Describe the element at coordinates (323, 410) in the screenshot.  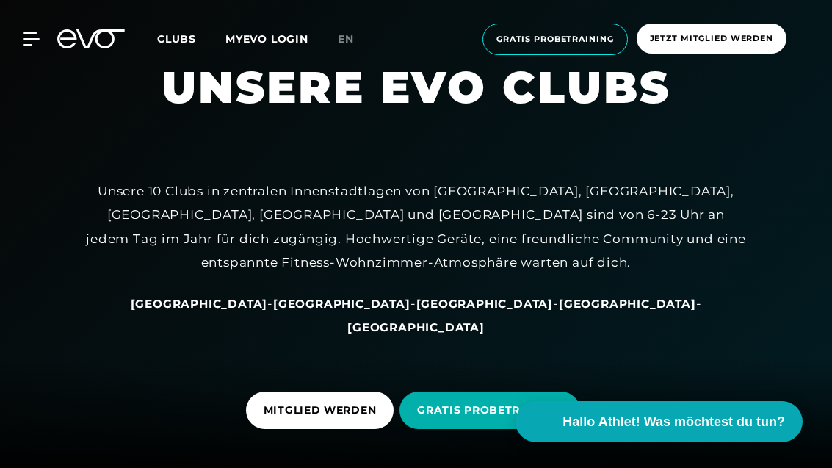
I see `a: MITGLIED WERDEN` at that location.